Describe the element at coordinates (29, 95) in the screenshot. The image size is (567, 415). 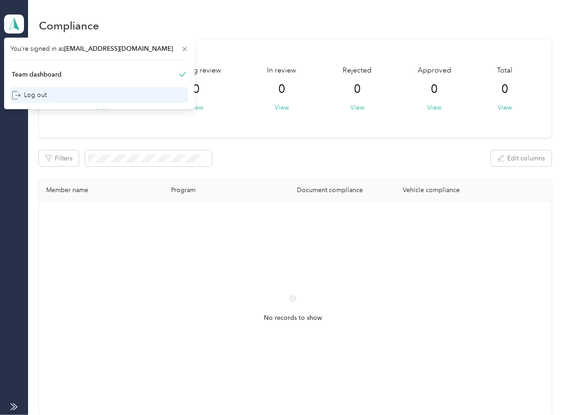
I see `div: Log out` at that location.